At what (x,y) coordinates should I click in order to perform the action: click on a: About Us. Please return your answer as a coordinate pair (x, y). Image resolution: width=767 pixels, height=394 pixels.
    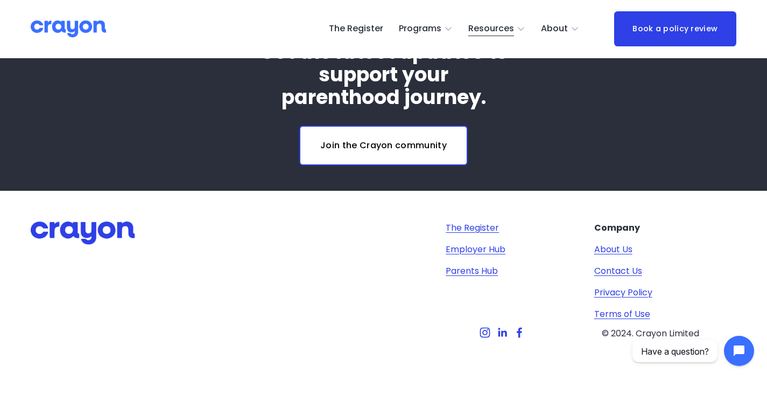
    Looking at the image, I should click on (613, 249).